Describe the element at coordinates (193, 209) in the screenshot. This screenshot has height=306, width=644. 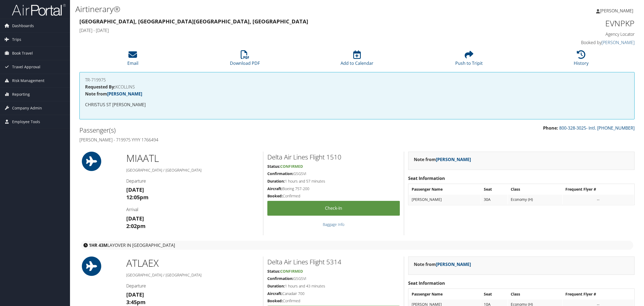
I see `h4: Arrival` at that location.